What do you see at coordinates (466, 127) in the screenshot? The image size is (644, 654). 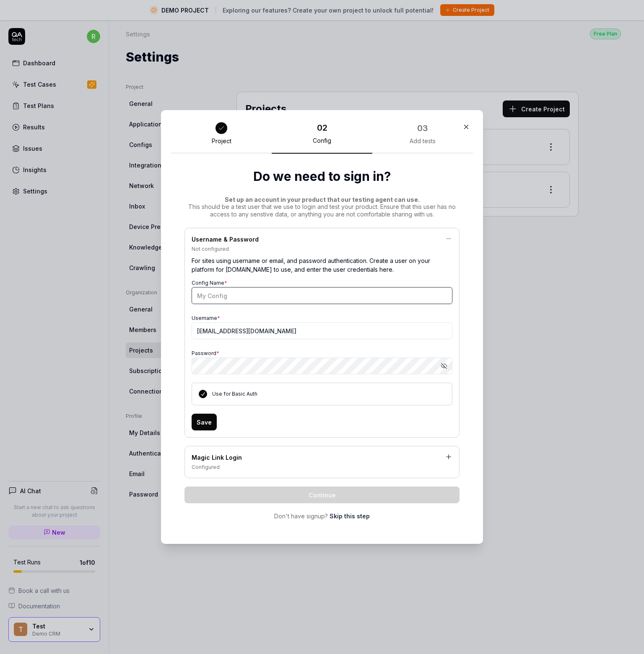 I see `button: Close Modal` at bounding box center [466, 127].